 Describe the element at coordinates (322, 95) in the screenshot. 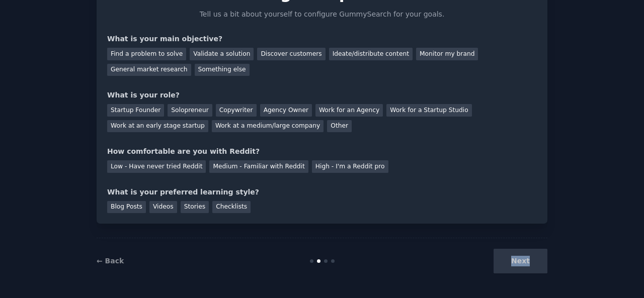

I see `div: What is your role?` at that location.